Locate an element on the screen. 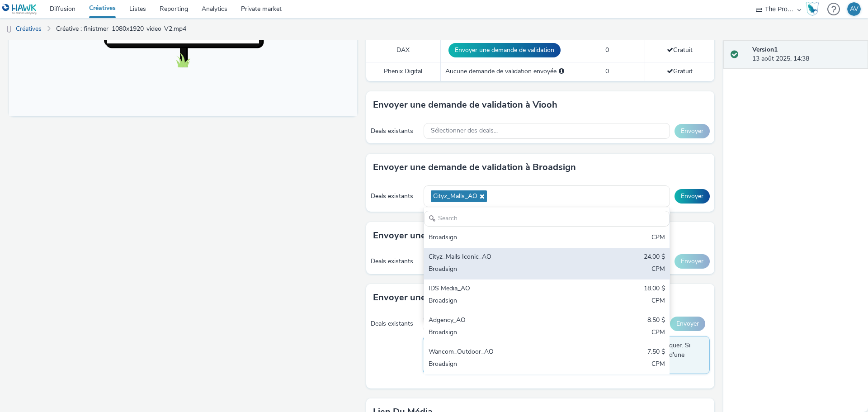 The height and width of the screenshot is (412, 868). div: 7.50 $ is located at coordinates (656, 352).